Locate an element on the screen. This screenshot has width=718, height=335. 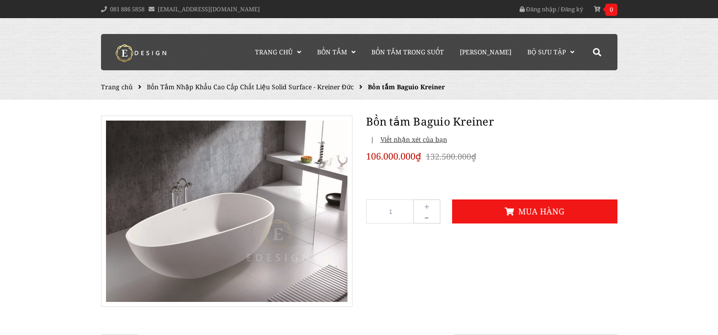
a: Bồn Tắm Trong Suốt is located at coordinates (408, 52).